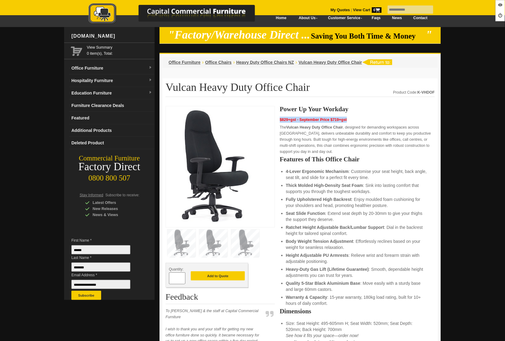 The image size is (505, 341). What do you see at coordinates (357, 109) in the screenshot?
I see `h2: Power Up Your Workday` at bounding box center [357, 109].